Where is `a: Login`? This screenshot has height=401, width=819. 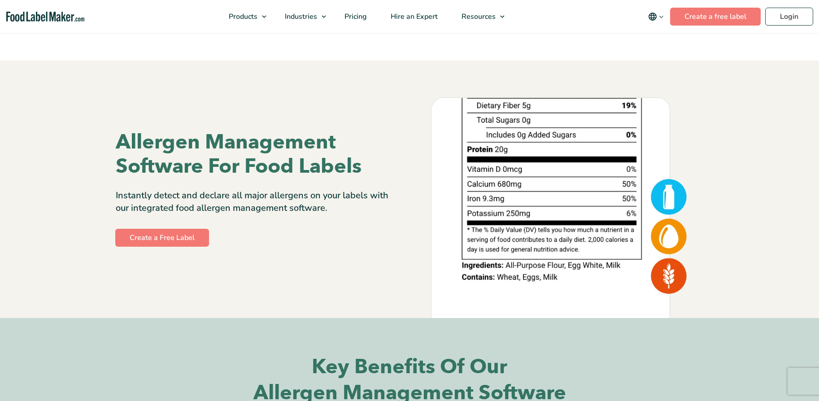 a: Login is located at coordinates (789, 17).